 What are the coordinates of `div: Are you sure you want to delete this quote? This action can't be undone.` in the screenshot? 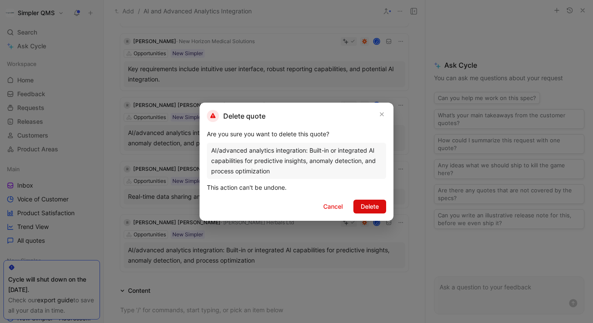 It's located at (297, 161).